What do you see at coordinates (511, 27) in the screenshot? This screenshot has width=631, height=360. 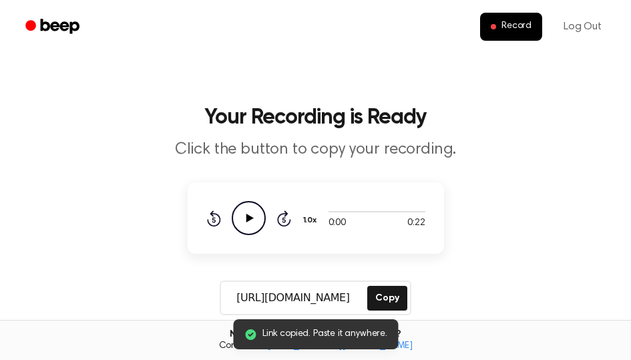 I see `button: Record` at bounding box center [511, 27].